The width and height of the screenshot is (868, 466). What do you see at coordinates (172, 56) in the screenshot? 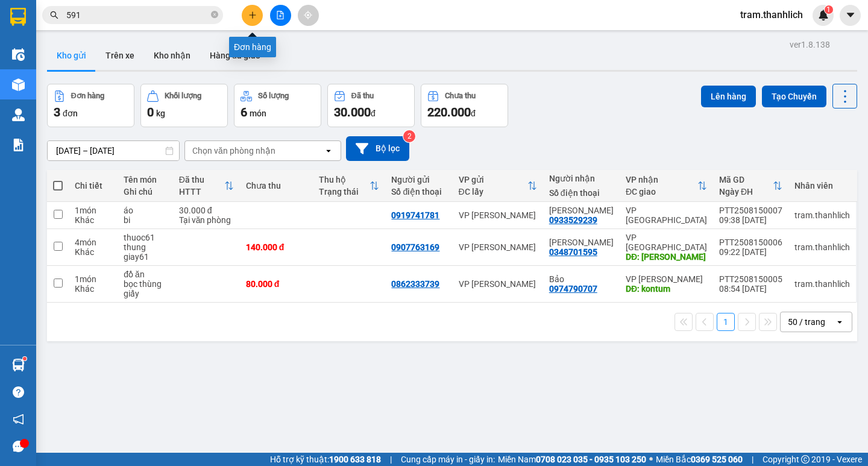
I see `button: Kho nhận` at bounding box center [172, 56].